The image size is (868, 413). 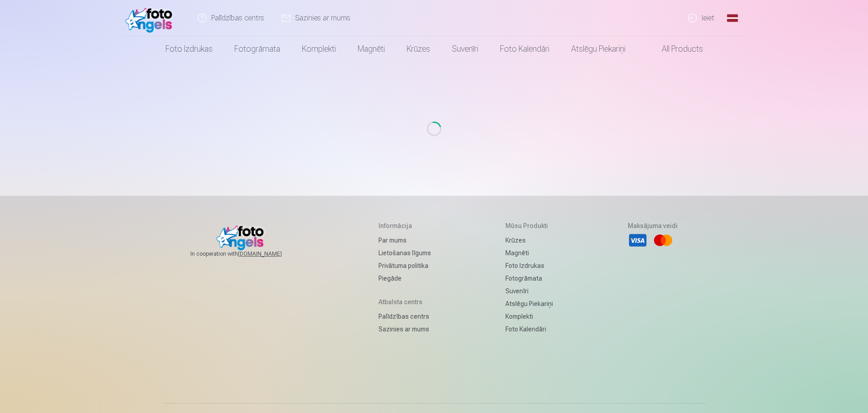 I want to click on h5: Informācija, so click(x=405, y=226).